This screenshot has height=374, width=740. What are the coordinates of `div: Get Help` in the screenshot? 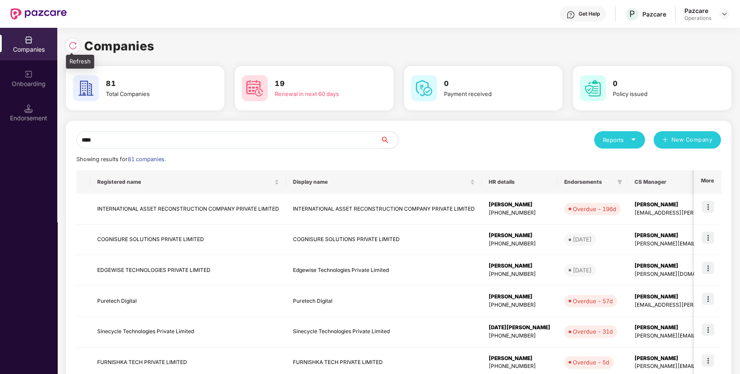 It's located at (589, 14).